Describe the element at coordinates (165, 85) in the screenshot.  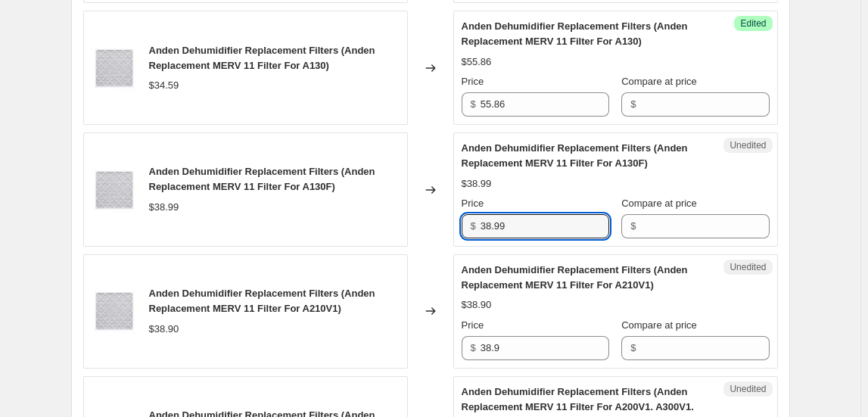
I see `div: $34.59` at that location.